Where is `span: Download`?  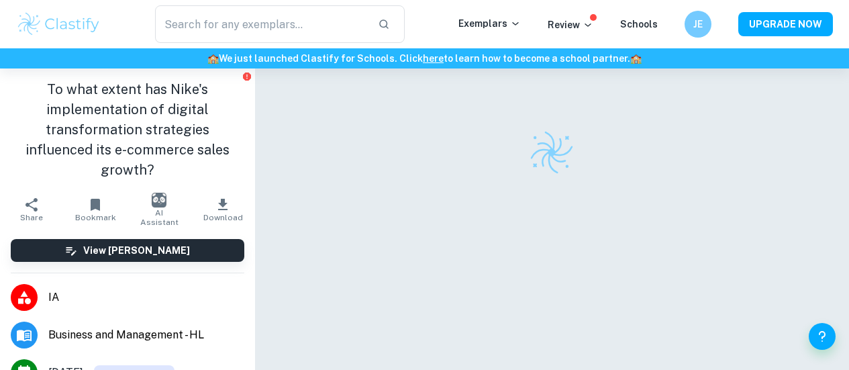
span: Download is located at coordinates (223, 217).